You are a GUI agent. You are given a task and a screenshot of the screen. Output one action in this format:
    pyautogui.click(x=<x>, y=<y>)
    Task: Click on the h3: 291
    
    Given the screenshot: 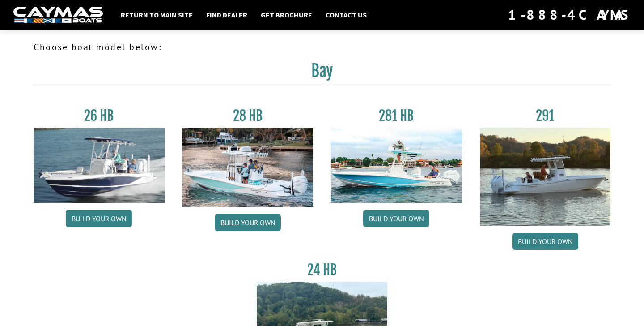 What is the action you would take?
    pyautogui.click(x=545, y=115)
    